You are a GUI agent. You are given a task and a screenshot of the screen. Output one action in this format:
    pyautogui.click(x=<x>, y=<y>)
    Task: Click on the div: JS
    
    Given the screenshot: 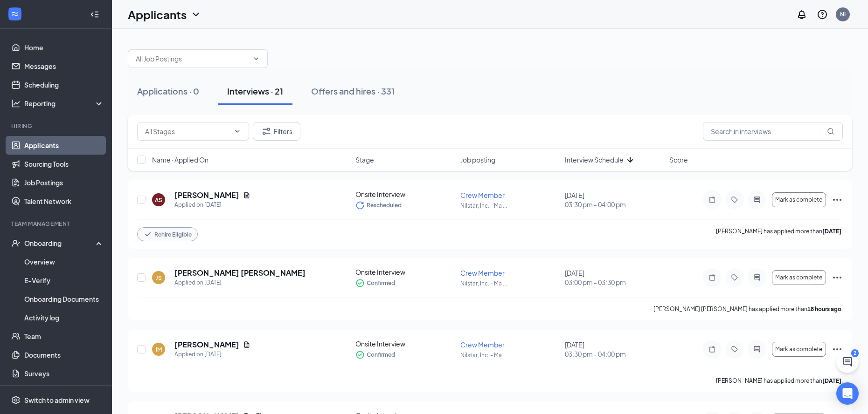 What is the action you would take?
    pyautogui.click(x=158, y=278)
    